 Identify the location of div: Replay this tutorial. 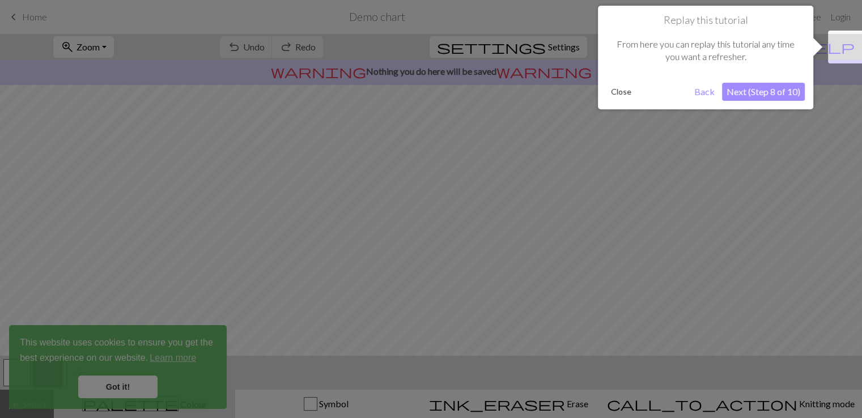
(706, 57).